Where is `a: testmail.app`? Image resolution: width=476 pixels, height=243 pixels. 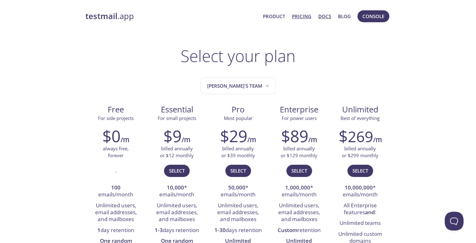
a: testmail.app is located at coordinates (171, 16).